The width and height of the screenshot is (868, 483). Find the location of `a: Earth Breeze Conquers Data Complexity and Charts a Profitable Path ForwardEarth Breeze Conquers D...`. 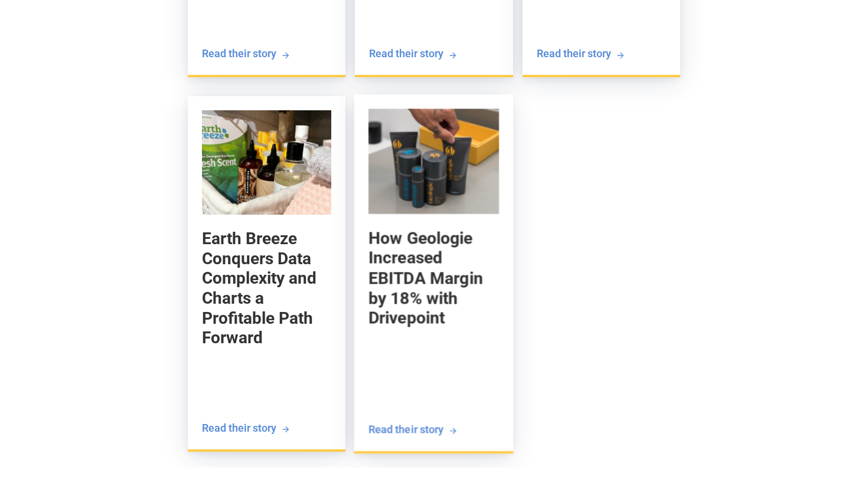

a: Earth Breeze Conquers Data Complexity and Charts a Profitable Path ForwardEarth Breeze Conquers D... is located at coordinates (267, 274).